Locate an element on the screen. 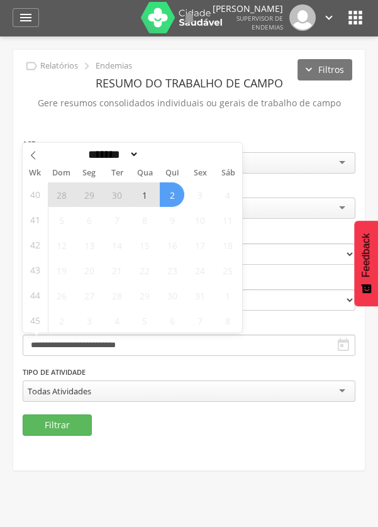  span: Setembro 29, 2025 is located at coordinates (89, 194).